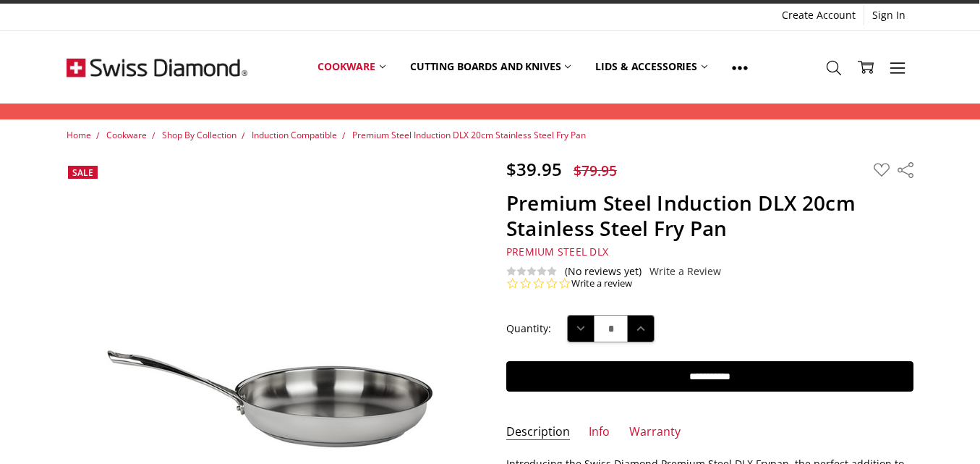 The width and height of the screenshot is (980, 464). What do you see at coordinates (469, 134) in the screenshot?
I see `a: Premium Steel Induction DLX 20cm Stainless Steel Fry Pan` at bounding box center [469, 134].